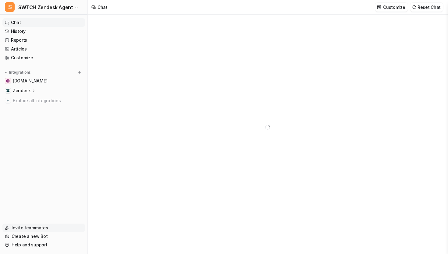 The height and width of the screenshot is (254, 448). I want to click on p: Integrations, so click(20, 73).